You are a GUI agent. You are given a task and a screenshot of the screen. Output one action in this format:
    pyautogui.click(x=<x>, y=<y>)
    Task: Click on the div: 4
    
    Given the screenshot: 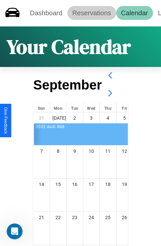 What is the action you would take?
    pyautogui.click(x=108, y=118)
    